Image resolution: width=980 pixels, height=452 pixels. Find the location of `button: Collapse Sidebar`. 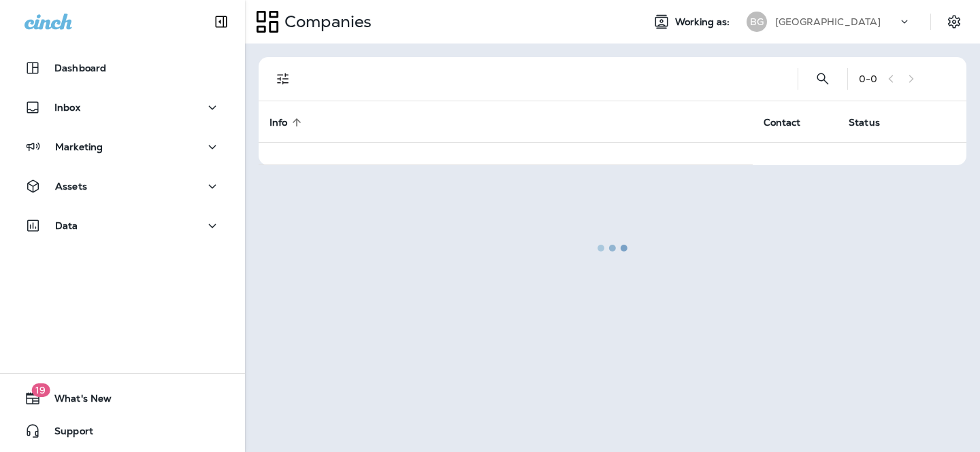

button: Collapse Sidebar is located at coordinates (221, 21).